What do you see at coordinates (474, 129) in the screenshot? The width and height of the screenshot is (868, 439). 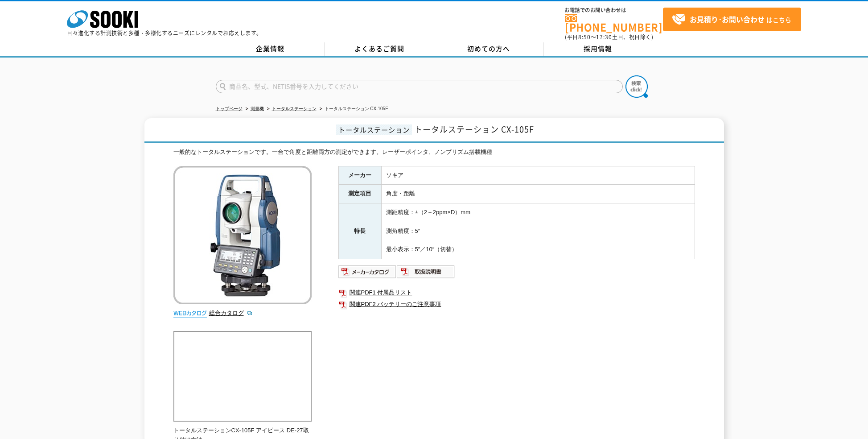 I see `span: トータルステーション CX-105F` at bounding box center [474, 129].